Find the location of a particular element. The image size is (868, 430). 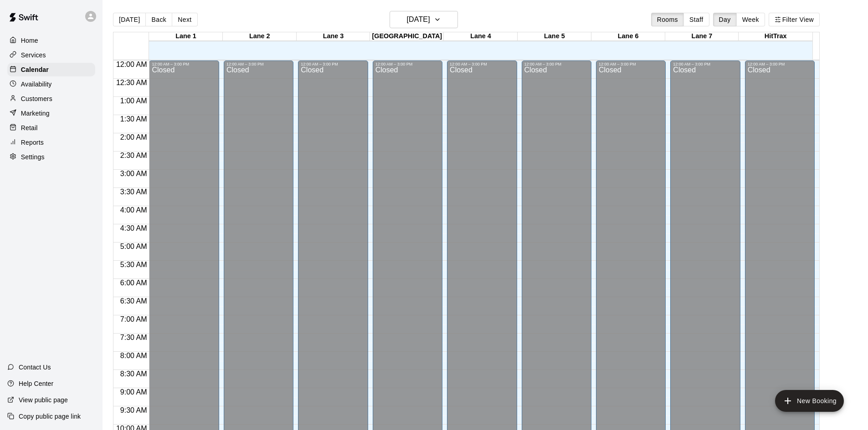

p: View public page is located at coordinates (44, 400).